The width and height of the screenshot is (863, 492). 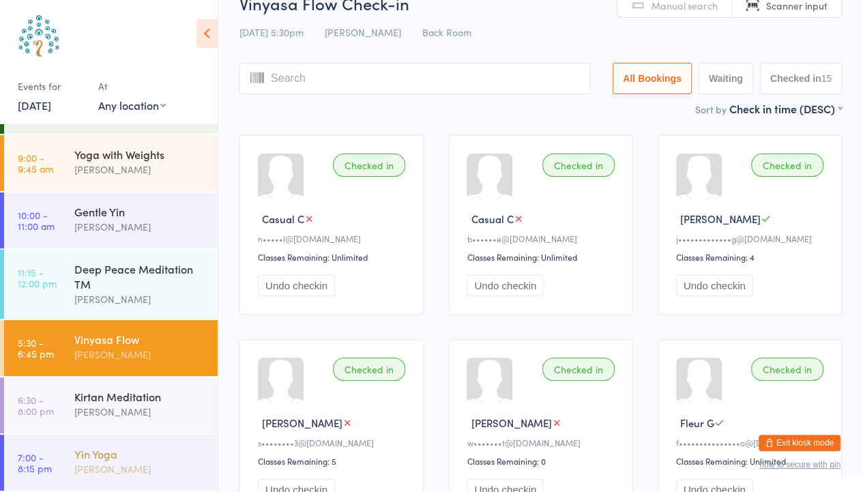 I want to click on time: 5:30 - 6:45 pm, so click(x=35, y=348).